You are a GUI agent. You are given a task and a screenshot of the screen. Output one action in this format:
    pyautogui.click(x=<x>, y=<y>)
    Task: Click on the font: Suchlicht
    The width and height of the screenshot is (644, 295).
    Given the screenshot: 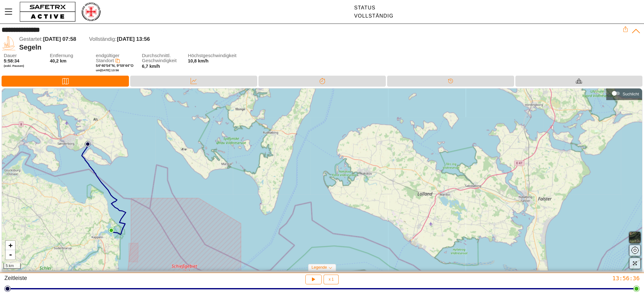 What is the action you would take?
    pyautogui.click(x=631, y=94)
    